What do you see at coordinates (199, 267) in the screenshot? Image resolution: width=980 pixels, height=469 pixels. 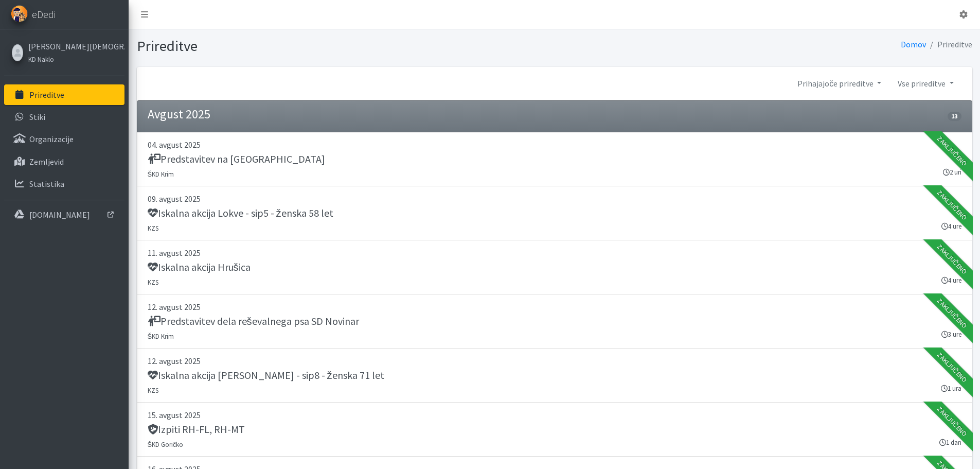 I see `h5: Iskalna akcija Hrušica` at bounding box center [199, 267].